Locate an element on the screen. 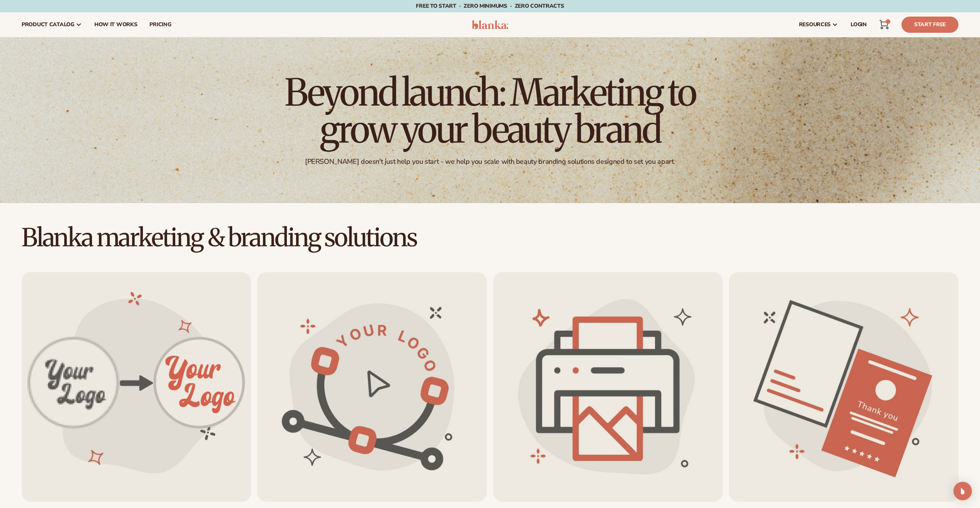 The width and height of the screenshot is (980, 508). span: resources is located at coordinates (815, 25).